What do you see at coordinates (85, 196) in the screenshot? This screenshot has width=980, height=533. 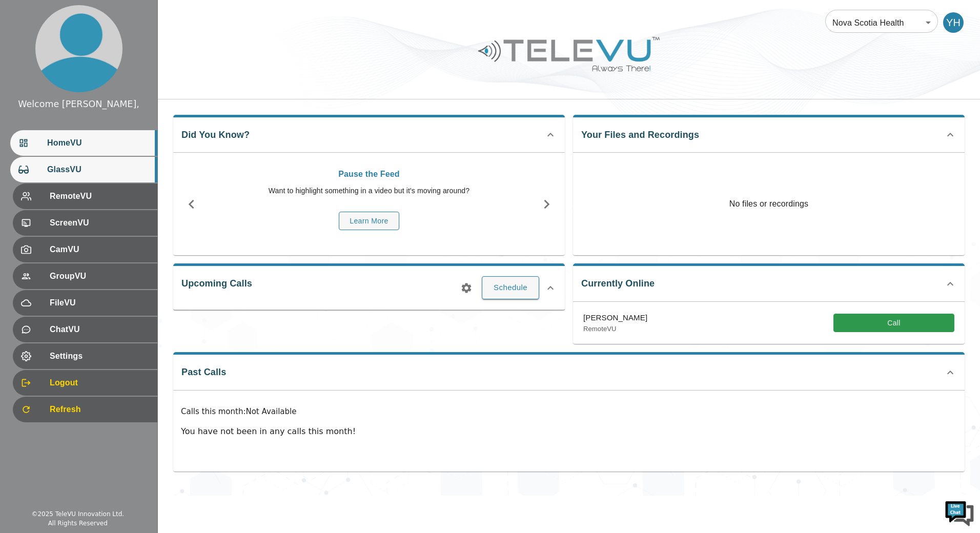 I see `div: RemoteVU` at bounding box center [85, 196].